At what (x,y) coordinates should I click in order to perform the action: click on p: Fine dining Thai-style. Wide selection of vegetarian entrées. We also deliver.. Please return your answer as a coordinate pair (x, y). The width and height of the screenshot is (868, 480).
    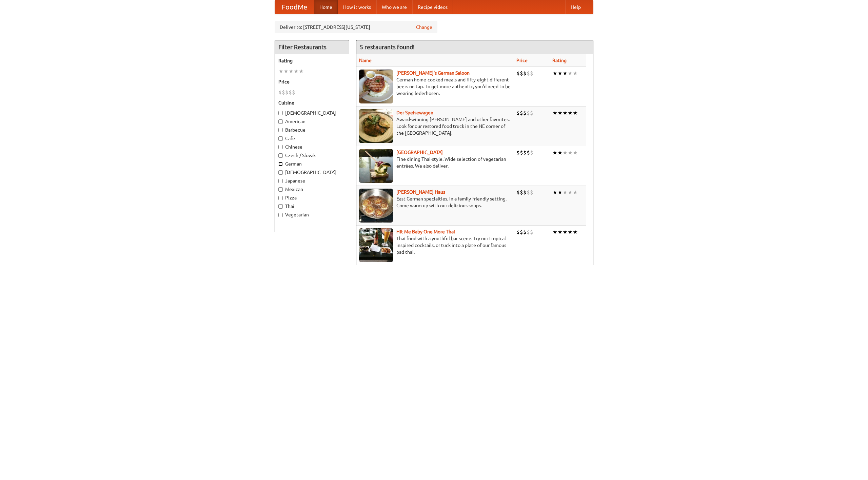
    Looking at the image, I should click on (435, 162).